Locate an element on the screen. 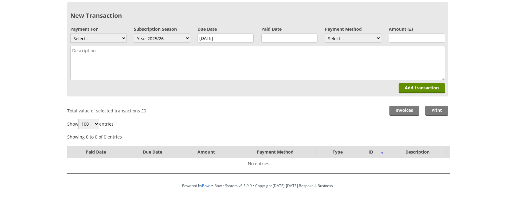 This screenshot has height=207, width=515. label: Subscription Season is located at coordinates (155, 29).